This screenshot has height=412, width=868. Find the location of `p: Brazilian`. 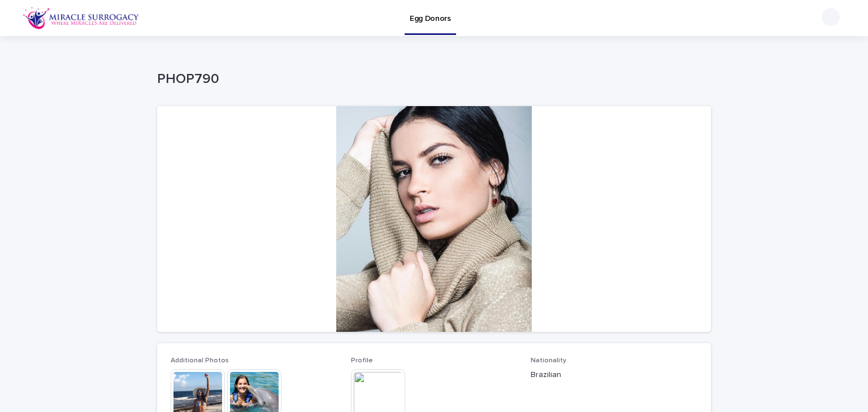

p: Brazilian is located at coordinates (614, 375).